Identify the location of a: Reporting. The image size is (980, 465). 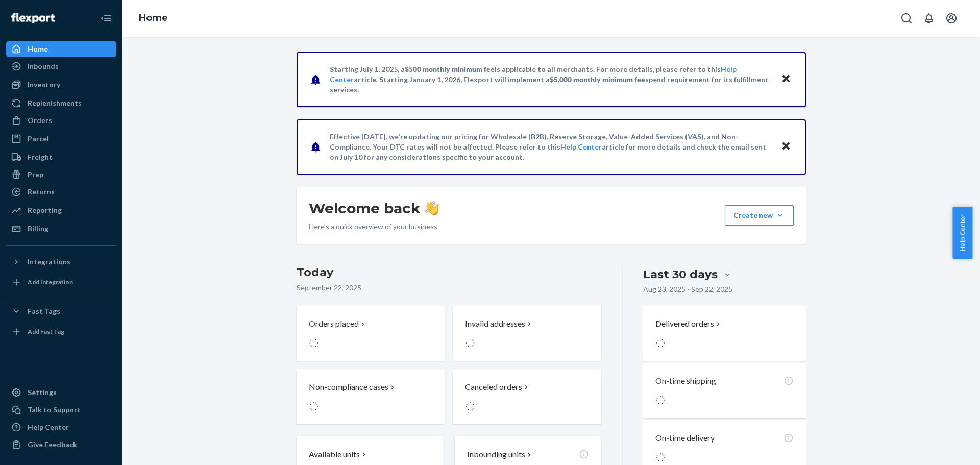
(62, 210).